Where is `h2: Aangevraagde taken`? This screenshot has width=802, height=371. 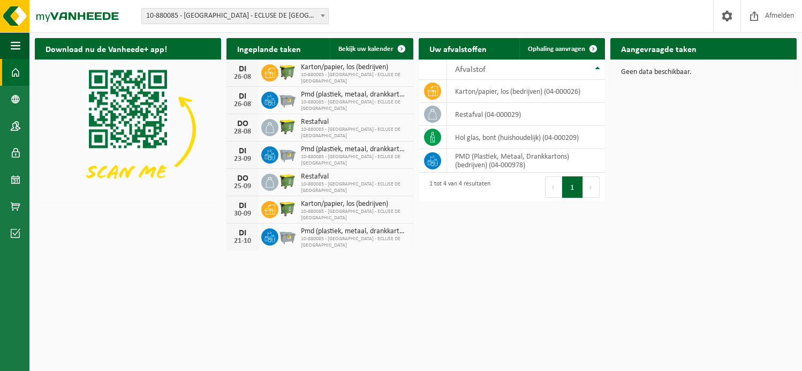
h2: Aangevraagde taken is located at coordinates (659, 48).